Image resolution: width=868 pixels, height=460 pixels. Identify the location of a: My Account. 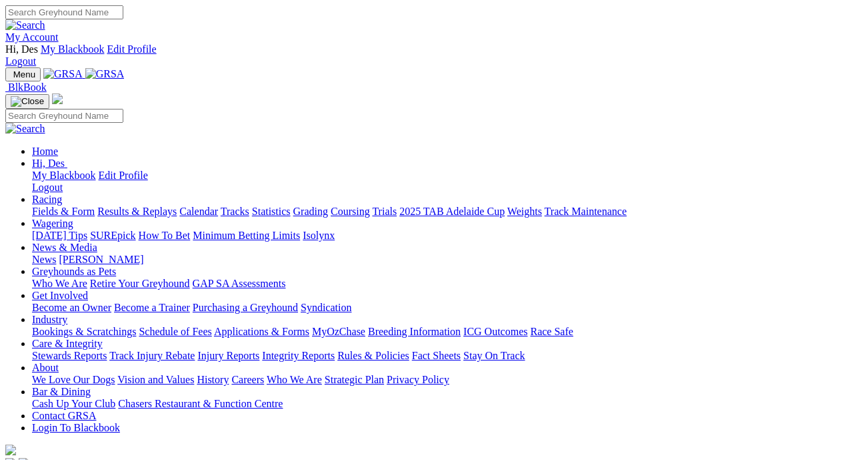
(32, 37).